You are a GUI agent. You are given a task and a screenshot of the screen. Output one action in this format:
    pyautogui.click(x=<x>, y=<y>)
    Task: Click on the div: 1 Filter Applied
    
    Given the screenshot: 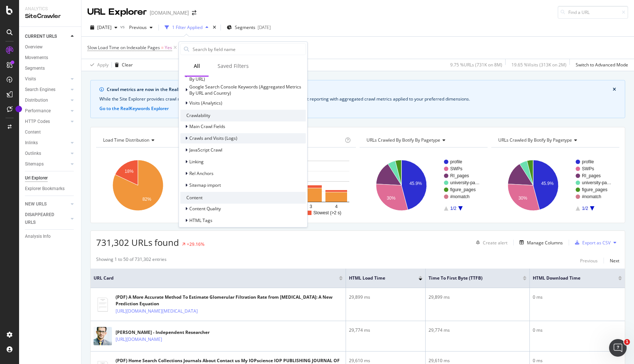 What is the action you would take?
    pyautogui.click(x=187, y=27)
    